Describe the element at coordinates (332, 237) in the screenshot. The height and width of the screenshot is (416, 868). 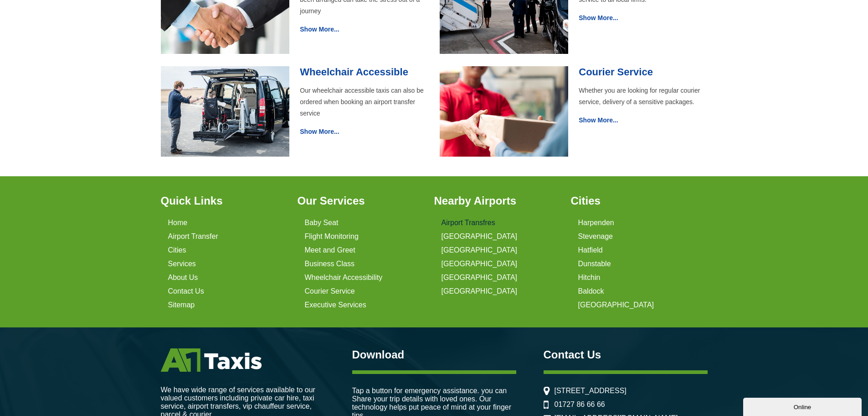
I see `a: Flight Monitoring` at that location.